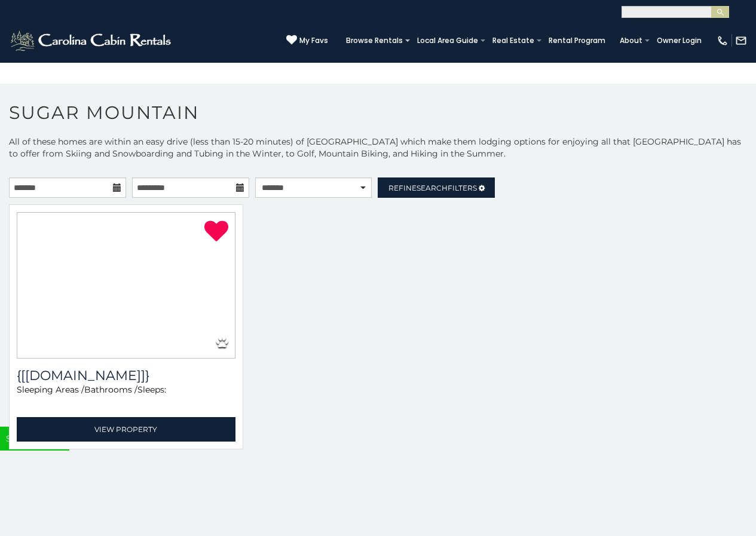  I want to click on span: Refine Filters, so click(433, 188).